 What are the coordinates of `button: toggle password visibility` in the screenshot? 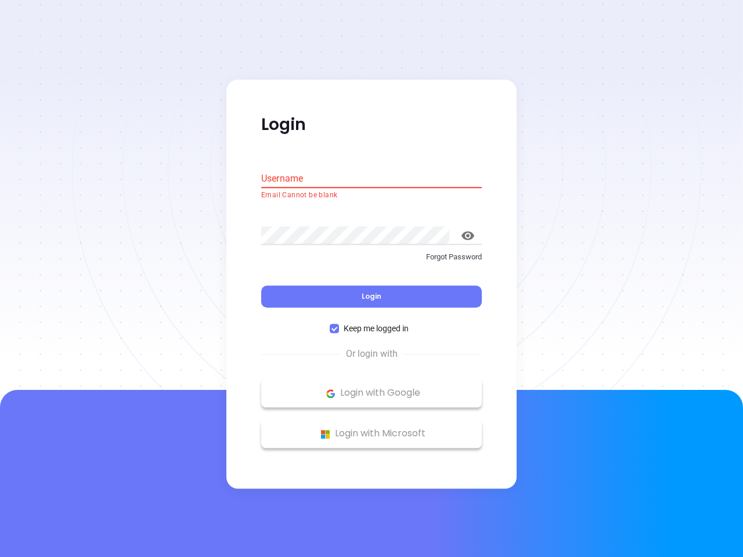 It's located at (468, 236).